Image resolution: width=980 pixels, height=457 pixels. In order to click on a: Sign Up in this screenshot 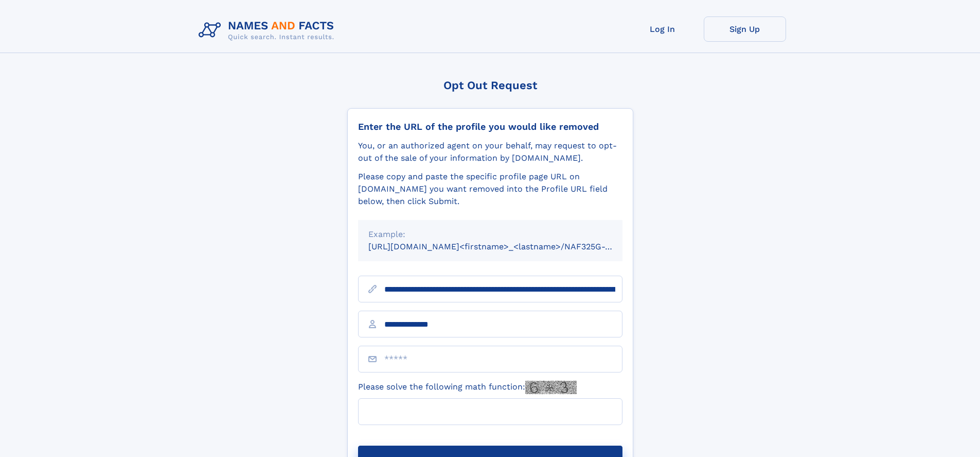, I will do `click(745, 29)`.